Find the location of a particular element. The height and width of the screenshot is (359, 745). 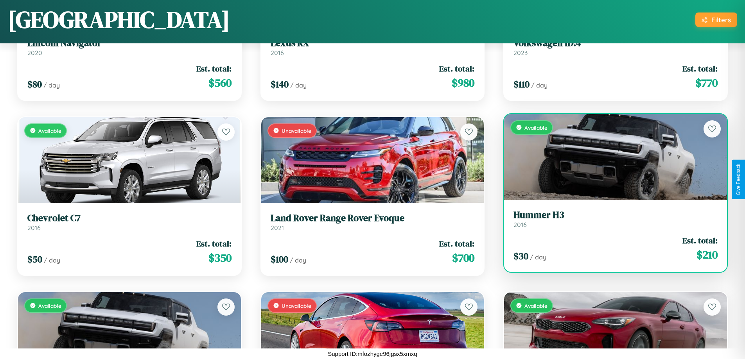

a: Lincoln Navigator2020 is located at coordinates (129, 47).